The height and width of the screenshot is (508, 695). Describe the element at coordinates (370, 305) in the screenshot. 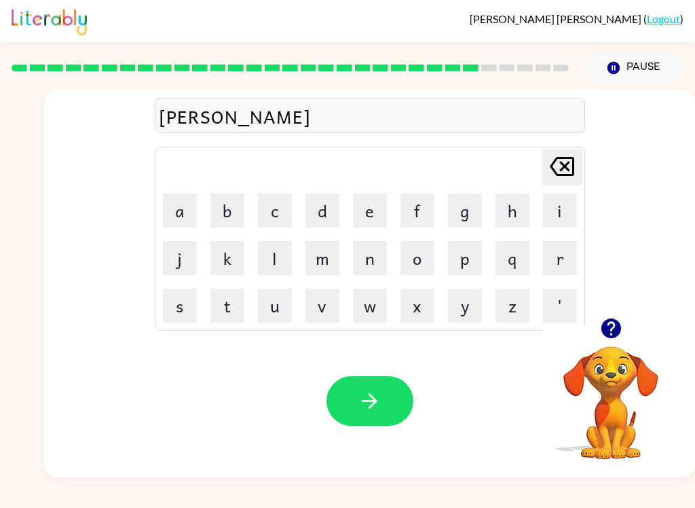

I see `button: w` at that location.